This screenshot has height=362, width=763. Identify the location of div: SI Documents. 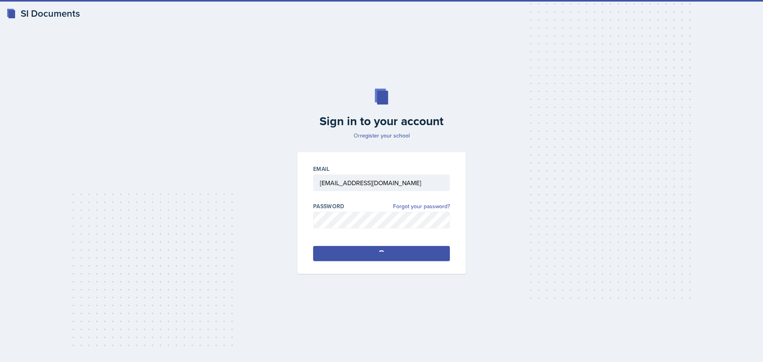
(43, 14).